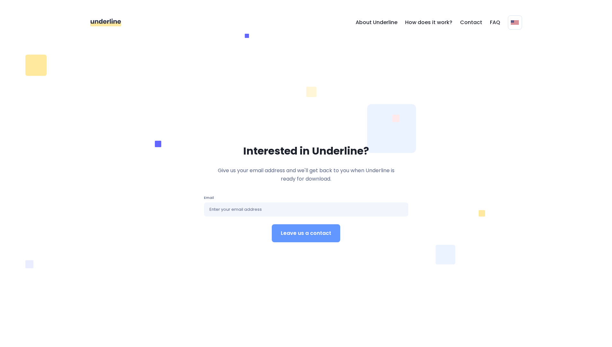 The image size is (612, 347). What do you see at coordinates (306, 209) in the screenshot?
I see `input: Enter your email address` at bounding box center [306, 209].